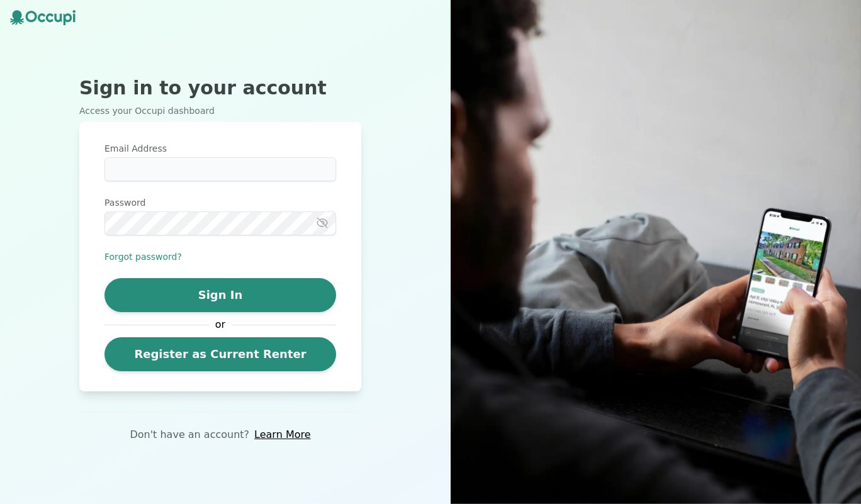 This screenshot has width=861, height=504. Describe the element at coordinates (189, 435) in the screenshot. I see `p: Don't have an account?` at that location.